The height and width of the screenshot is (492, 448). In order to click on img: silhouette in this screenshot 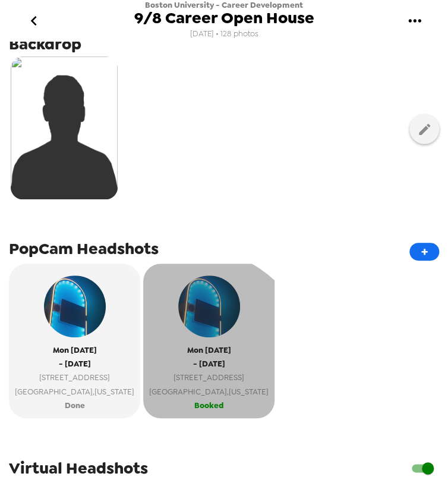, I will do `click(64, 128)`.